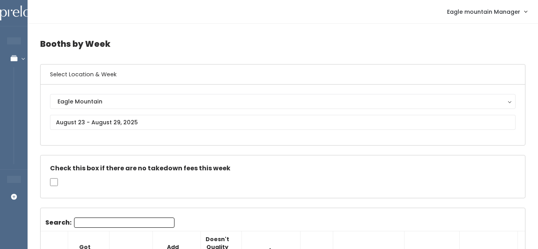 This screenshot has height=249, width=538. What do you see at coordinates (483, 12) in the screenshot?
I see `span: Eagle mountain Manager` at bounding box center [483, 12].